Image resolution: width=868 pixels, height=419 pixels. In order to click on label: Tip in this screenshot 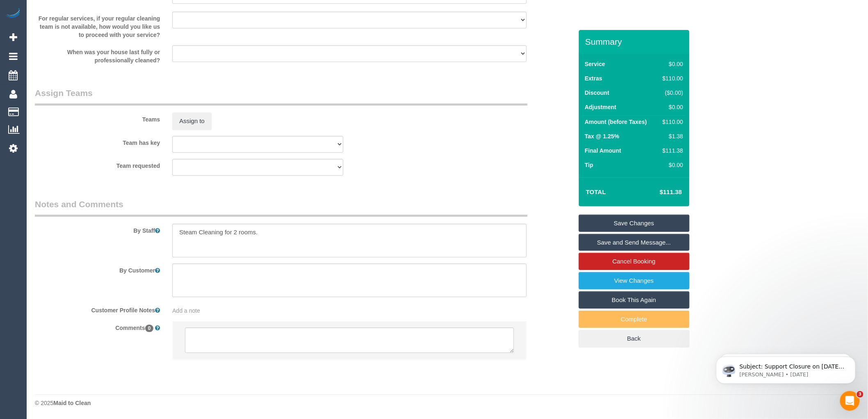, I will do `click(589, 165)`.